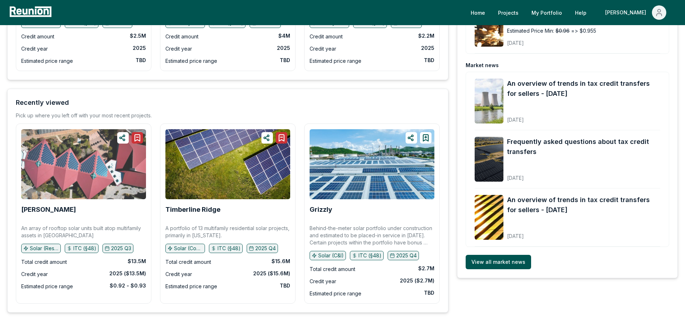  I want to click on a: Joshua, so click(83, 164).